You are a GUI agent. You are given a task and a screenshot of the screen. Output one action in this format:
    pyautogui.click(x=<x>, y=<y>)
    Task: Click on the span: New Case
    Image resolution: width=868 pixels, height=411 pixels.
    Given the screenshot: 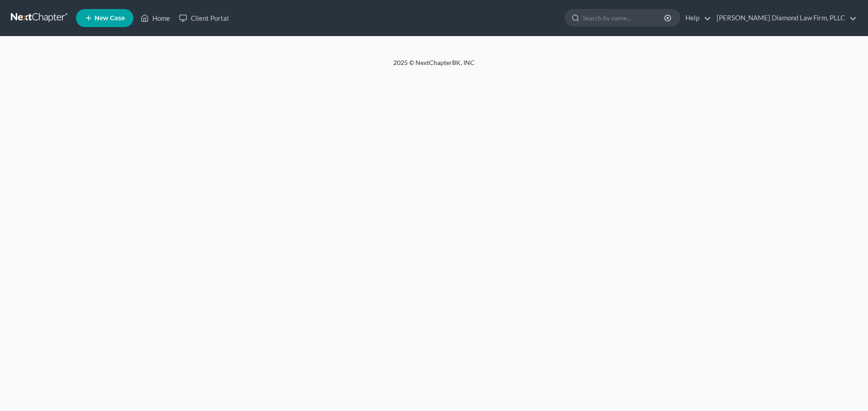 What is the action you would take?
    pyautogui.click(x=110, y=18)
    